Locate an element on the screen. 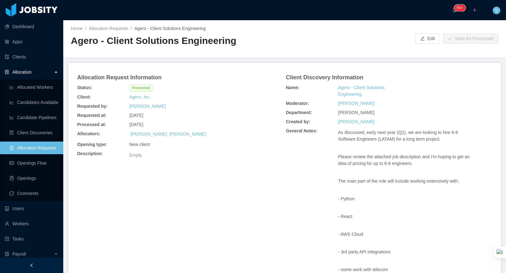  span: New client is located at coordinates (140, 145).